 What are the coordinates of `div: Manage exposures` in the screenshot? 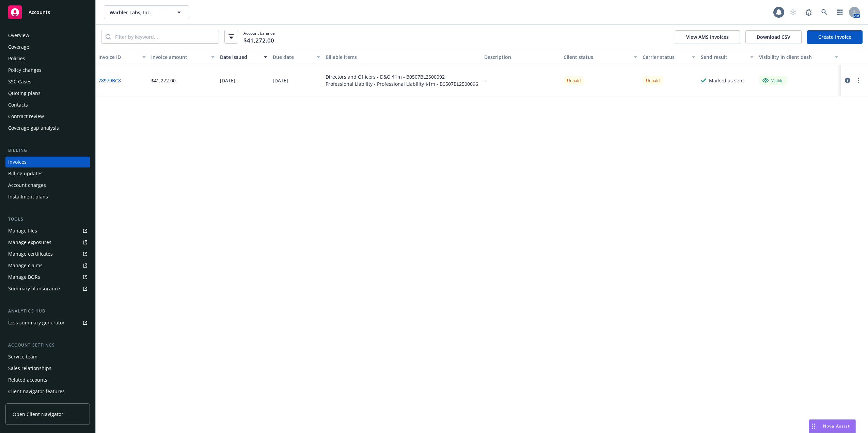 It's located at (29, 242).